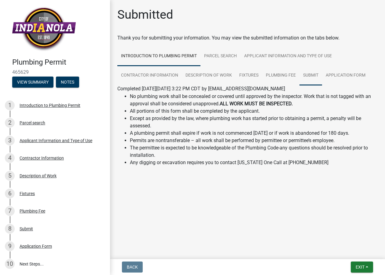 Image resolution: width=385 pixels, height=275 pixels. What do you see at coordinates (68, 82) in the screenshot?
I see `button: Notes` at bounding box center [68, 82].